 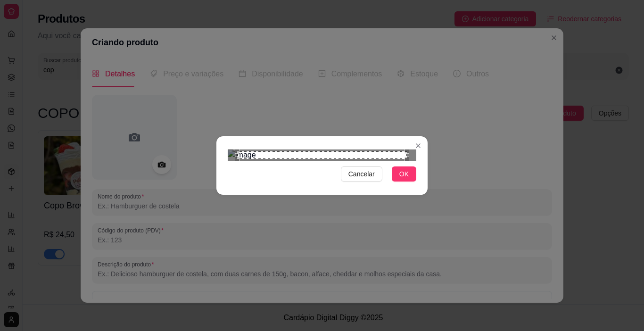 I want to click on img: image, so click(x=322, y=155).